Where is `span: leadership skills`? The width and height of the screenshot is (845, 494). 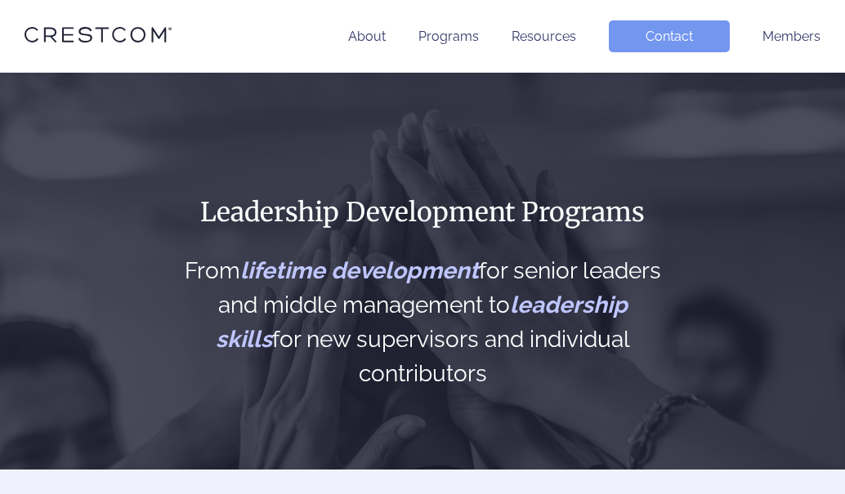
span: leadership skills is located at coordinates (421, 322).